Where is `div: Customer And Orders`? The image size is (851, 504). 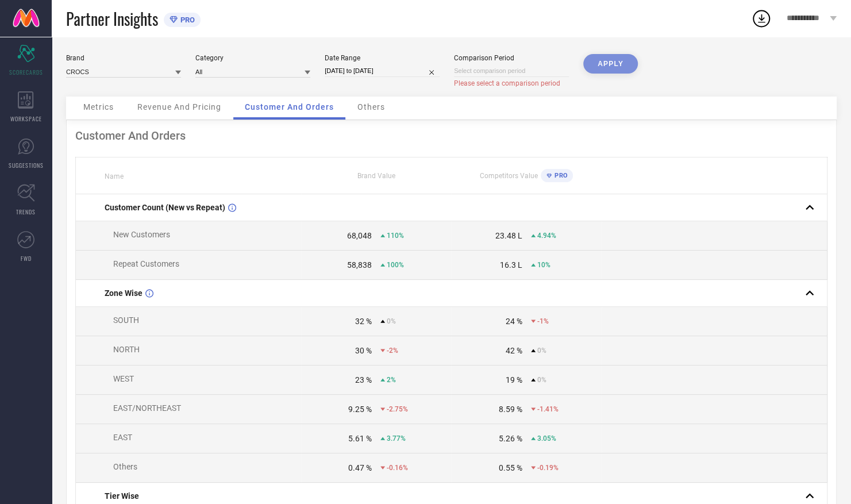 div: Customer And Orders is located at coordinates (451, 136).